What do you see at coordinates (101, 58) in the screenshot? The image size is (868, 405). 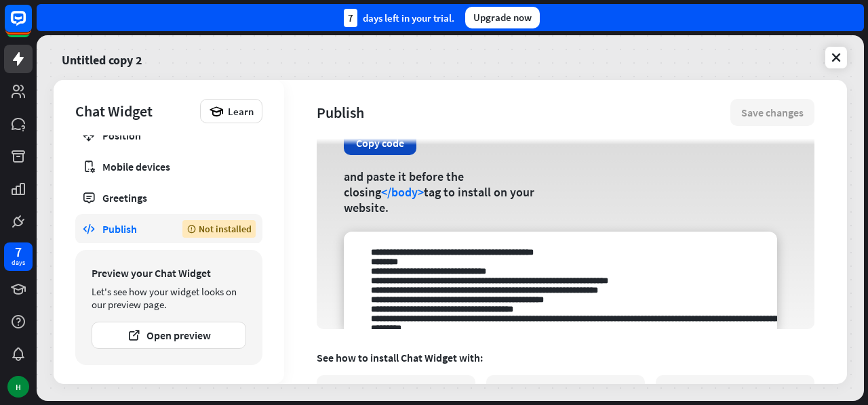 I see `a: Untitled copy 2` at bounding box center [101, 58].